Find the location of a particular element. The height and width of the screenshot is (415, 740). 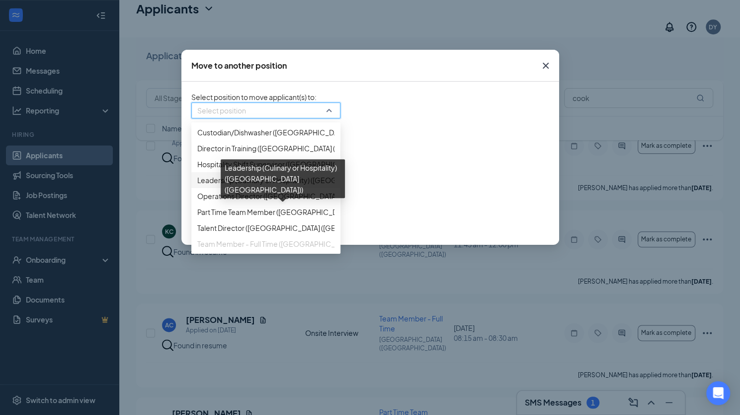

span: Select position to move applicant(s) to : is located at coordinates (254, 97).